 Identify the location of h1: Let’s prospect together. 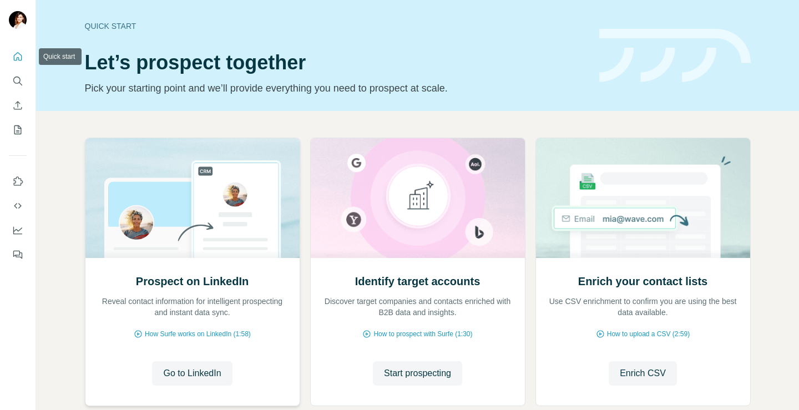
(335, 63).